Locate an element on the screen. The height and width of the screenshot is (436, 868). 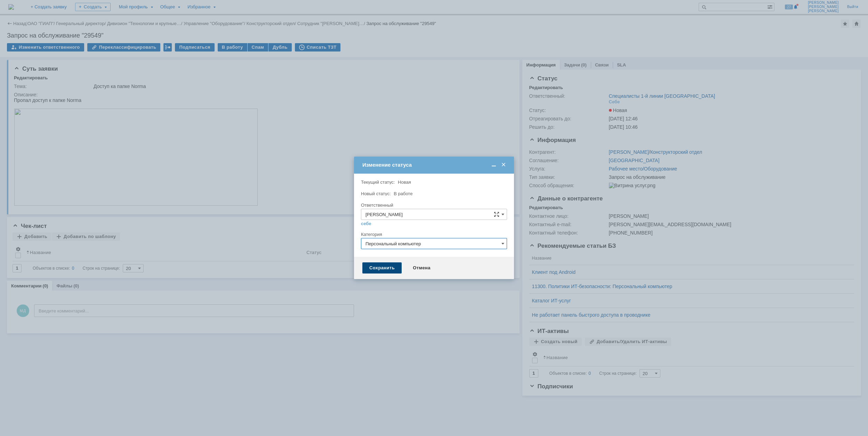
span: Новая is located at coordinates (404, 182).